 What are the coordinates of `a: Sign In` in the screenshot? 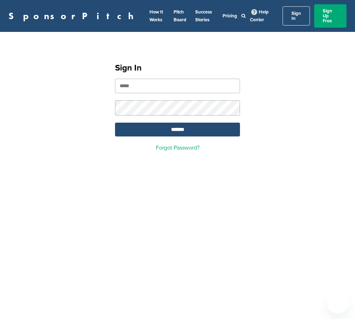 It's located at (296, 16).